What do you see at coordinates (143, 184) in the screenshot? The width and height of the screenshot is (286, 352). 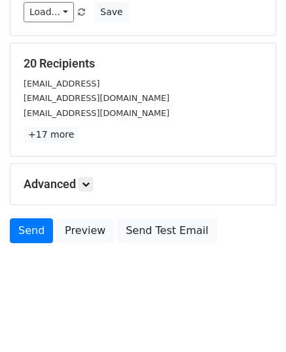 I see `h5: Advanced` at bounding box center [143, 184].